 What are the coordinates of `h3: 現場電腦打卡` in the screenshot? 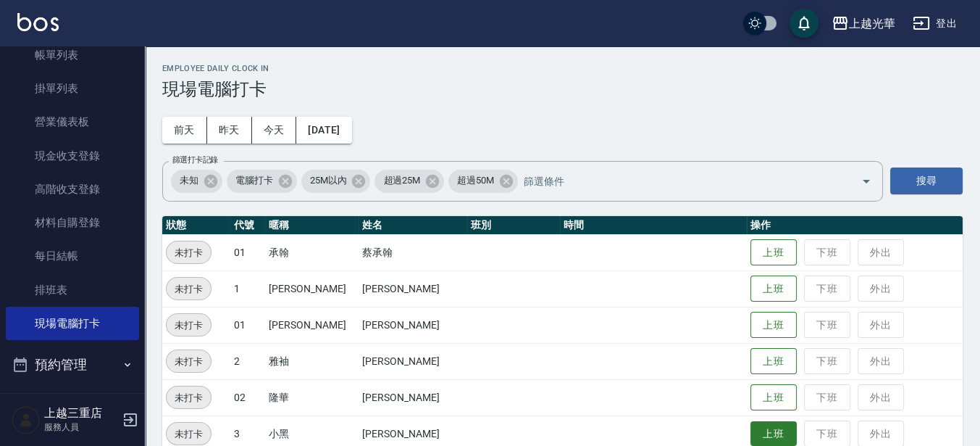 It's located at (562, 89).